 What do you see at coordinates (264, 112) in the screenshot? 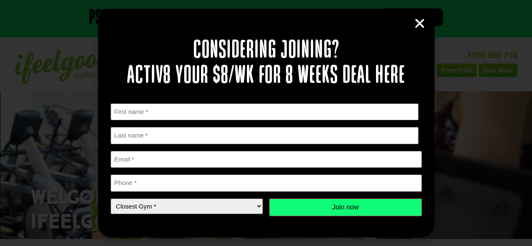
I see `input: First name *` at bounding box center [264, 112].